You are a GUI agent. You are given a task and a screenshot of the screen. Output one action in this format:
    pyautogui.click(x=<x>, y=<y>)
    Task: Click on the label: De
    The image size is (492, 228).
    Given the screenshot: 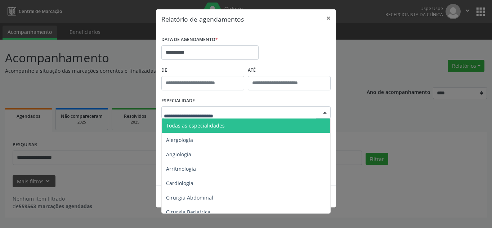 What is the action you would take?
    pyautogui.click(x=203, y=70)
    